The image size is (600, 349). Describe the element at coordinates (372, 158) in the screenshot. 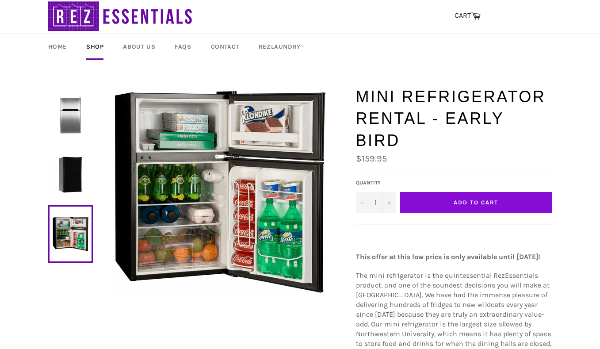

I see `span: $159.95` at that location.